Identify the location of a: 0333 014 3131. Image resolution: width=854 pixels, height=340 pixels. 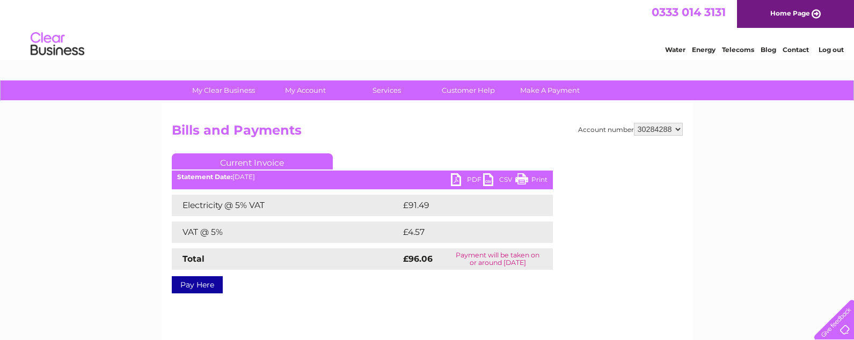
(688, 12).